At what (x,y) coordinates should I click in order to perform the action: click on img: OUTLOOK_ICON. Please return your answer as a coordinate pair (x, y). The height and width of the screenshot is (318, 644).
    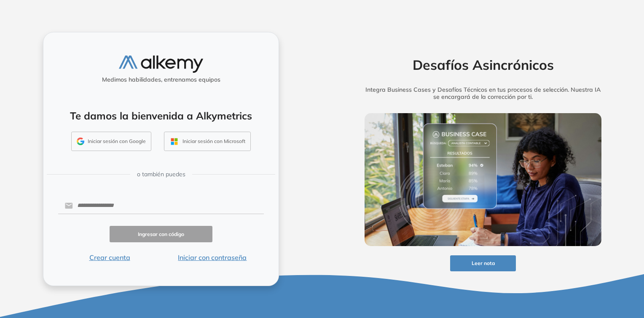
    Looking at the image, I should click on (174, 142).